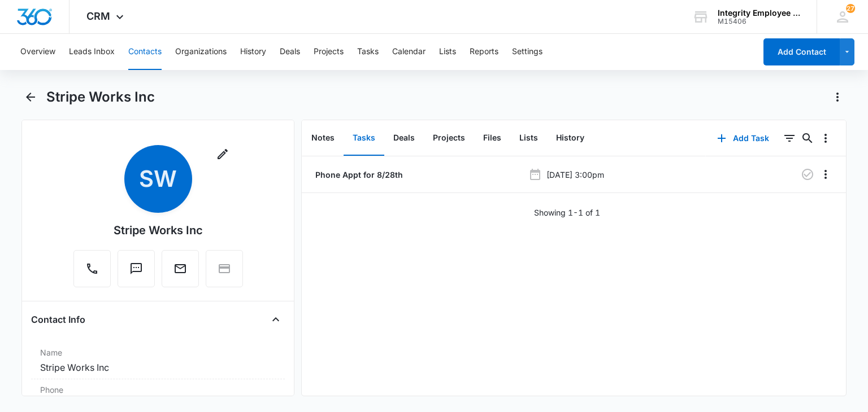  I want to click on label: Name, so click(158, 352).